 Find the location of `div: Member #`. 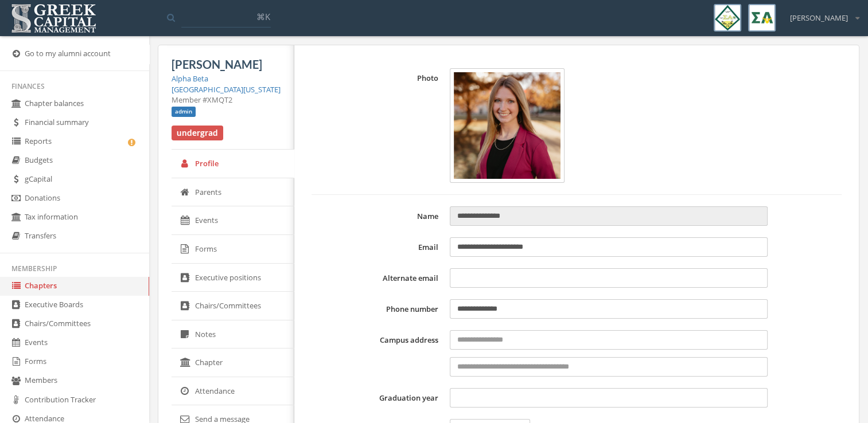

div: Member # is located at coordinates (226, 100).